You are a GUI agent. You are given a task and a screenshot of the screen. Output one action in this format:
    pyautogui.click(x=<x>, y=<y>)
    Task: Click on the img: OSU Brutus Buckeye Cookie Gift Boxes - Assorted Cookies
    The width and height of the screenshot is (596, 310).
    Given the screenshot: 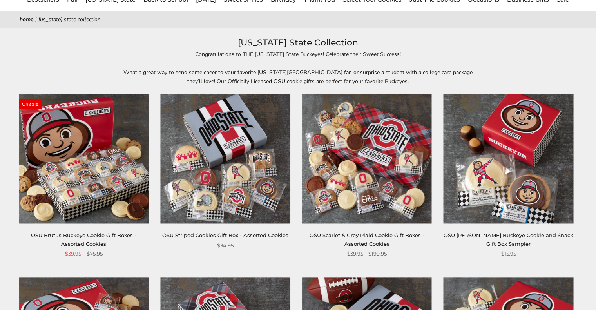 What is the action you would take?
    pyautogui.click(x=84, y=158)
    